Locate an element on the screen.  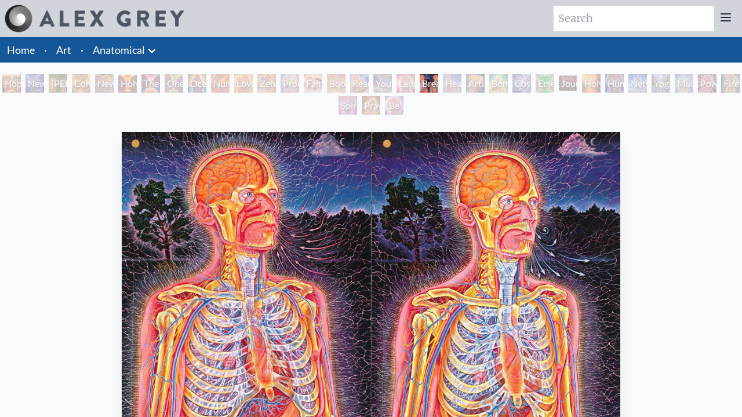
div: Power to the Peaceful is located at coordinates (707, 83).